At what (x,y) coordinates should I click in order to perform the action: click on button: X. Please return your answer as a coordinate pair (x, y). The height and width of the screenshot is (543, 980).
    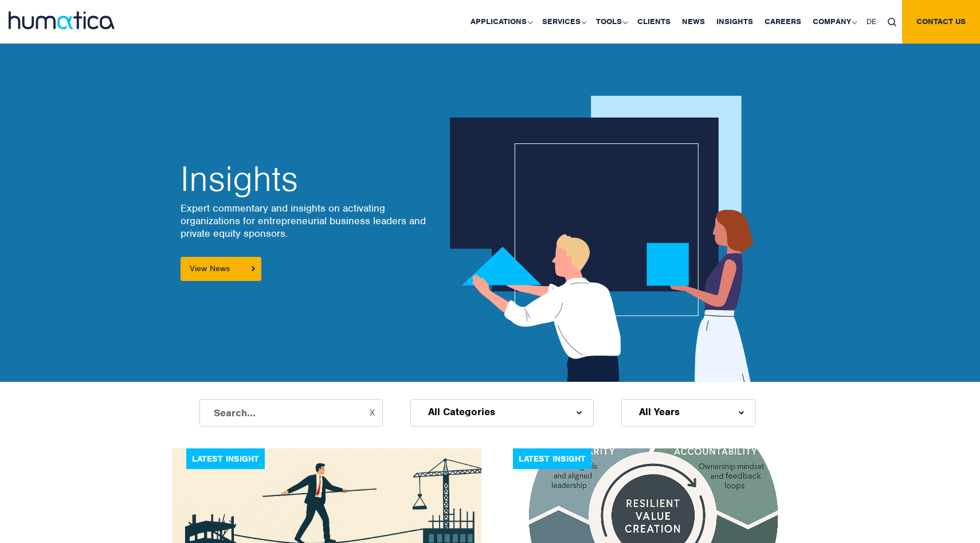
    Looking at the image, I should click on (372, 413).